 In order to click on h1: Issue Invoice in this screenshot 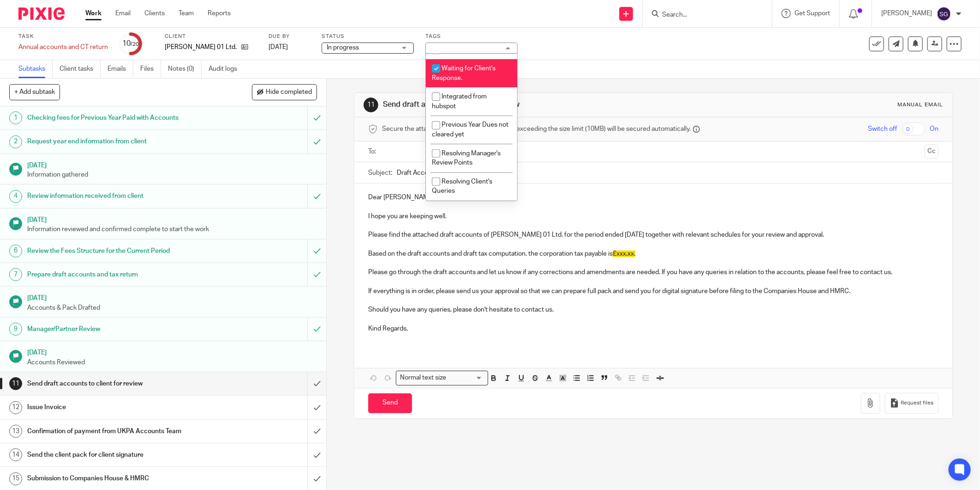, I will do `click(118, 407)`.